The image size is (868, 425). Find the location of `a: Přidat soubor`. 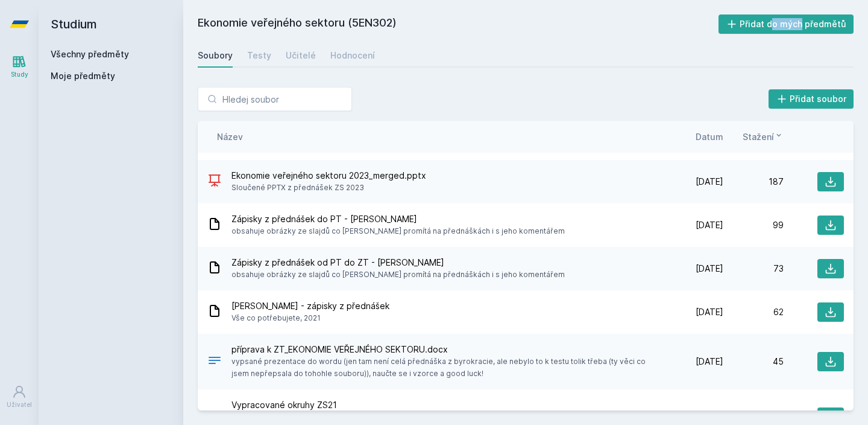

a: Přidat soubor is located at coordinates (811, 99).